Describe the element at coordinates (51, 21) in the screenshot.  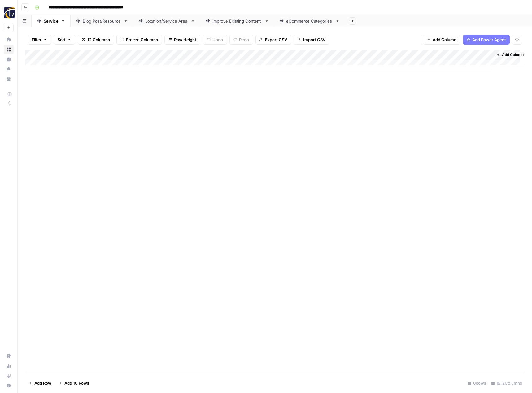
I see `div: Service` at that location.